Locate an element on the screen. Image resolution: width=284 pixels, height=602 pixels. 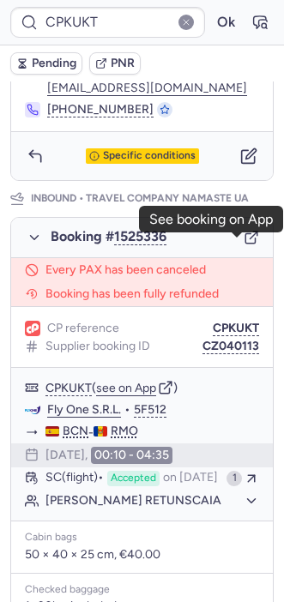
a: Fly One S.R.L. is located at coordinates (84, 410).